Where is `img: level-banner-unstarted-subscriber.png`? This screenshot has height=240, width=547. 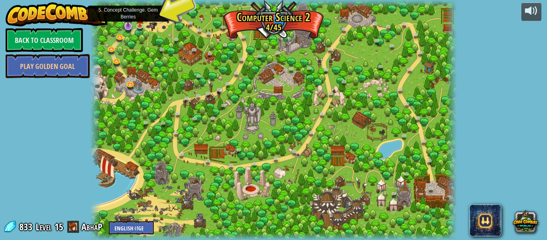 img: level-banner-unstarted-subscriber.png is located at coordinates (128, 16).